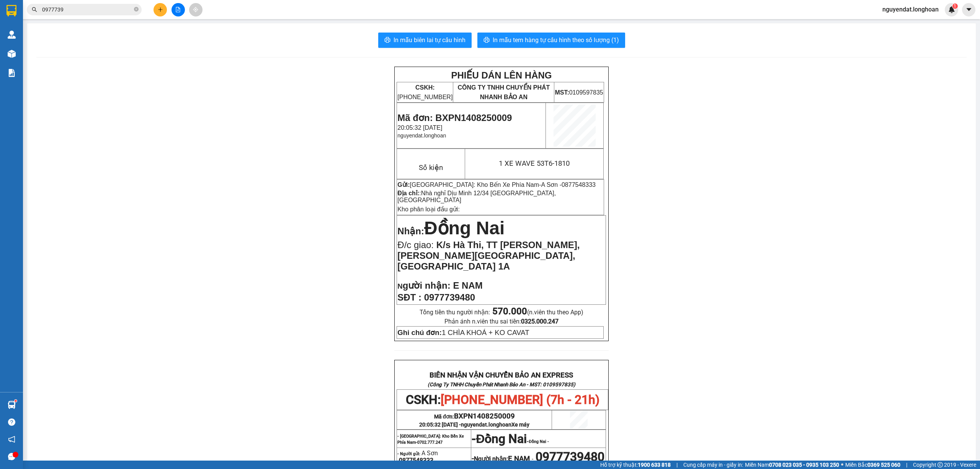 This screenshot has height=469, width=980. I want to click on strong: N, so click(424, 286).